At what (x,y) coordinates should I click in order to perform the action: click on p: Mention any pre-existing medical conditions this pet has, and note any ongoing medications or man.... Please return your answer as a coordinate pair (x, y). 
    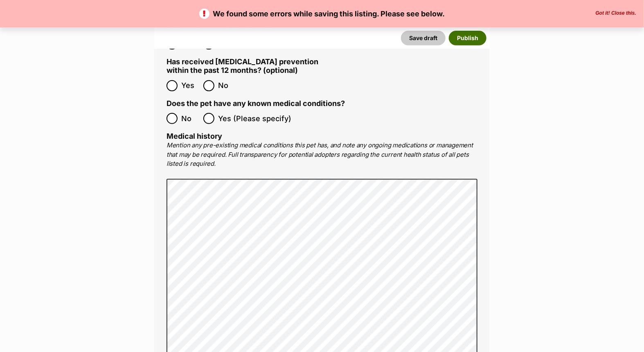
    Looking at the image, I should click on (322, 155).